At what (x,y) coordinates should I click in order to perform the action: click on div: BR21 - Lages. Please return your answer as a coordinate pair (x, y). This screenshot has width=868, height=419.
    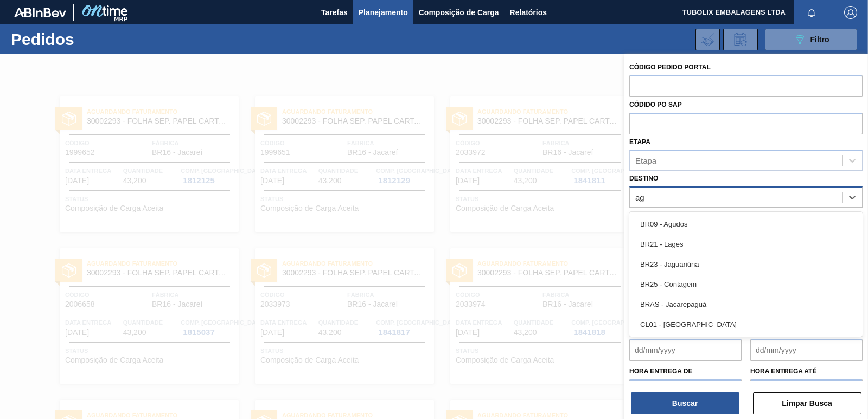
    Looking at the image, I should click on (746, 244).